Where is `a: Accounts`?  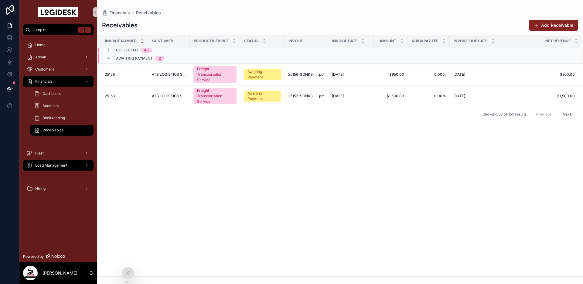
a: Accounts is located at coordinates (62, 106).